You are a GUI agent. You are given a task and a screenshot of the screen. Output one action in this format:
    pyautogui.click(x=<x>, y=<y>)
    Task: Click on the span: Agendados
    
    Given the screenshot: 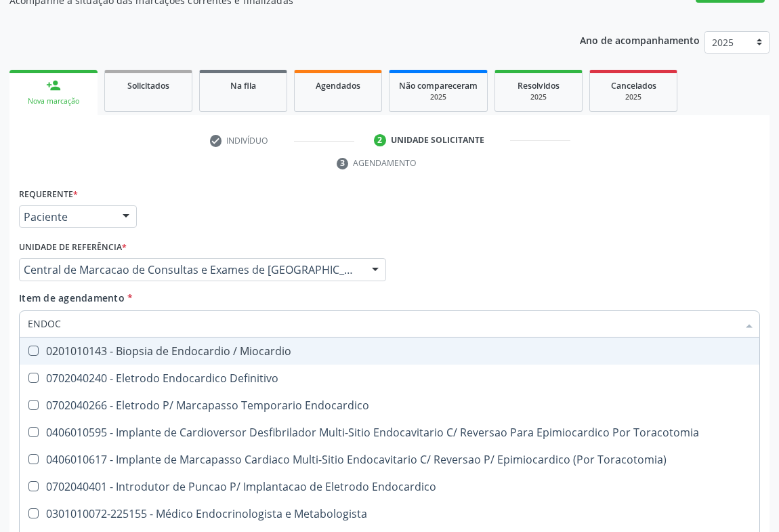 What is the action you would take?
    pyautogui.click(x=338, y=85)
    